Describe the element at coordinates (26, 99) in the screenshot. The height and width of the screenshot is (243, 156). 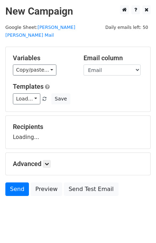
I see `a: Load...` at that location.